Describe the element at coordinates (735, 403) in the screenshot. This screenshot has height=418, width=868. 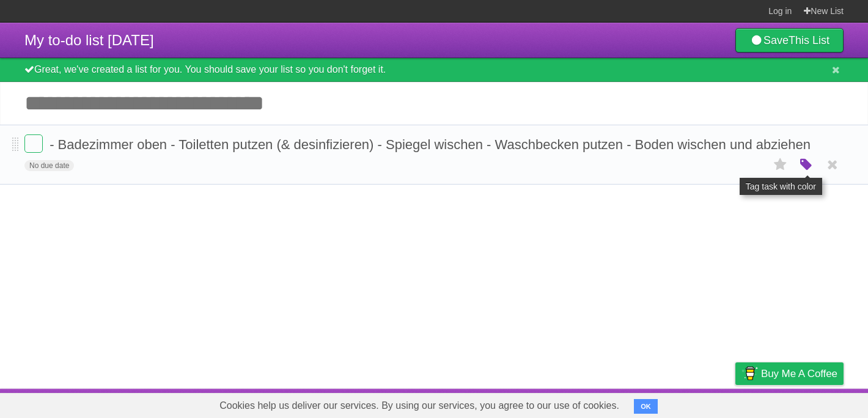
I see `a: Privacy` at that location.